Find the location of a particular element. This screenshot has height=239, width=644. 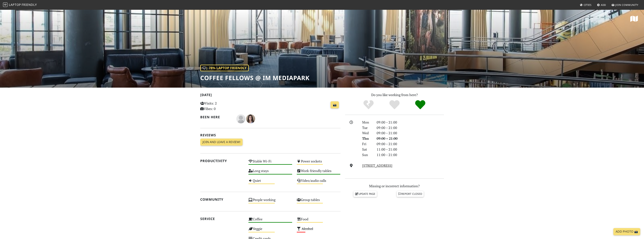

div: Wed is located at coordinates (367, 133).